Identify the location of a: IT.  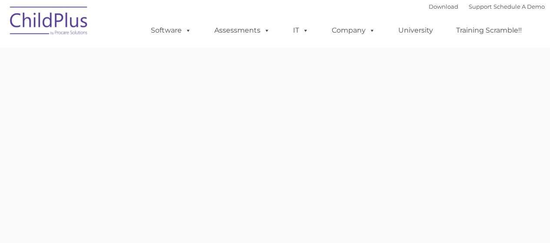
(301, 30).